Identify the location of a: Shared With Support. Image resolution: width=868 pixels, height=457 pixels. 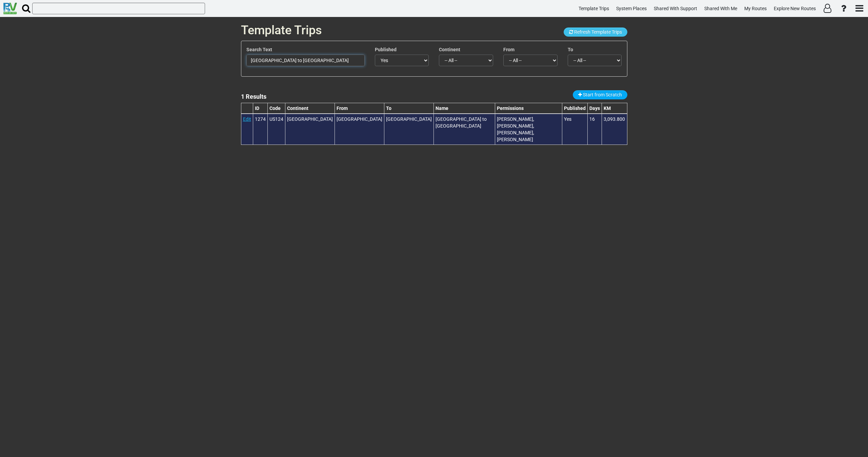
(676, 9).